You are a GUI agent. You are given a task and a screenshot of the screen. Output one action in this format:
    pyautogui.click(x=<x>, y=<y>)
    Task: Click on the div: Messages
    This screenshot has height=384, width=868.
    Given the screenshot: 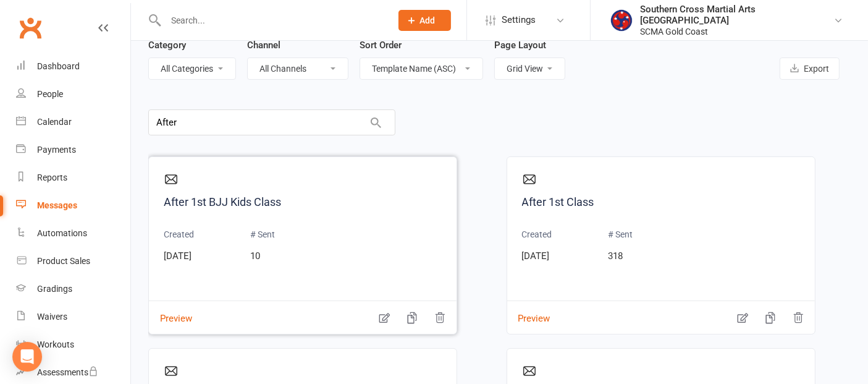 What is the action you would take?
    pyautogui.click(x=57, y=205)
    